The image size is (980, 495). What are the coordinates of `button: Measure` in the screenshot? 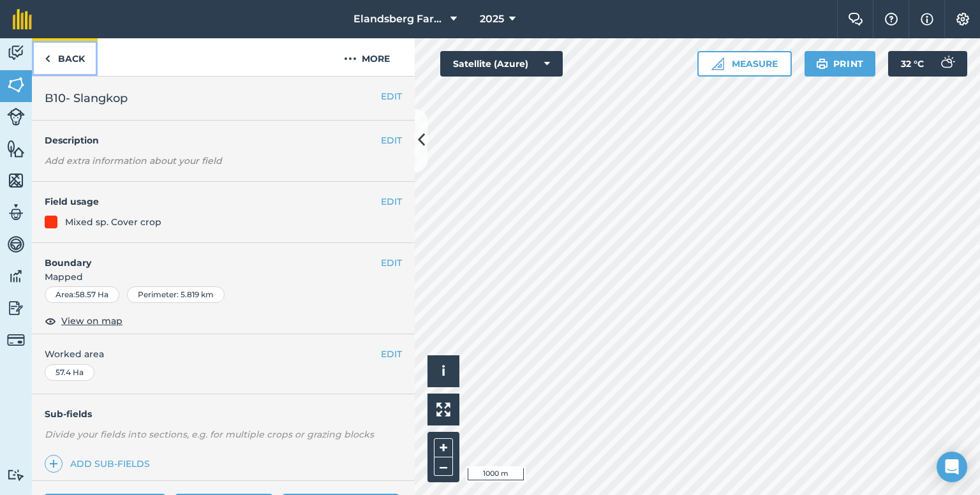 It's located at (745, 64).